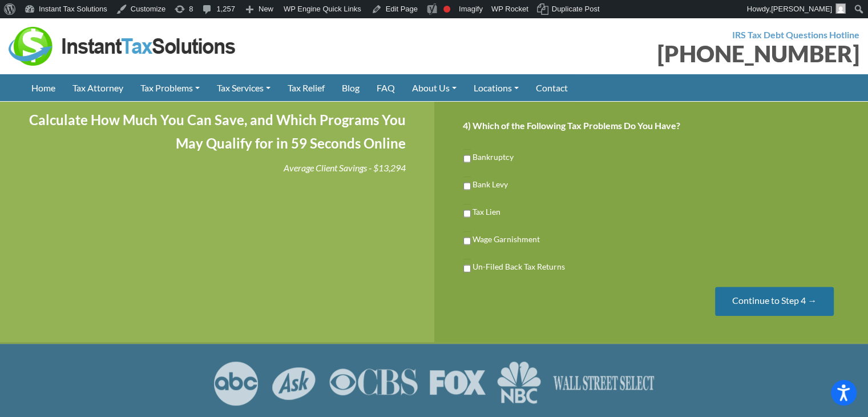 The width and height of the screenshot is (868, 417). I want to click on label: Bankruptcy, so click(493, 156).